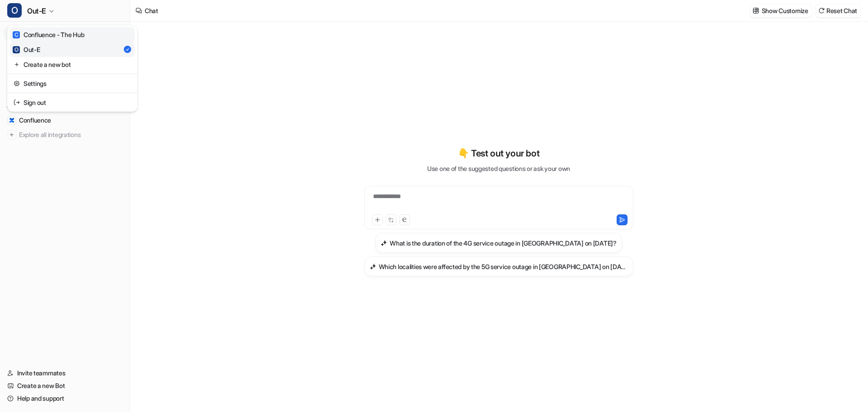 This screenshot has height=412, width=868. I want to click on a: Settings, so click(72, 83).